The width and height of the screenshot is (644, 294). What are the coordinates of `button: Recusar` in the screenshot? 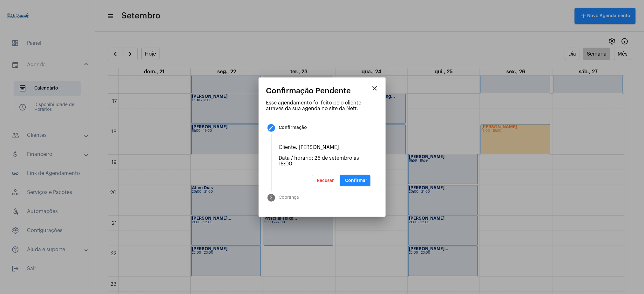 It's located at (326, 181).